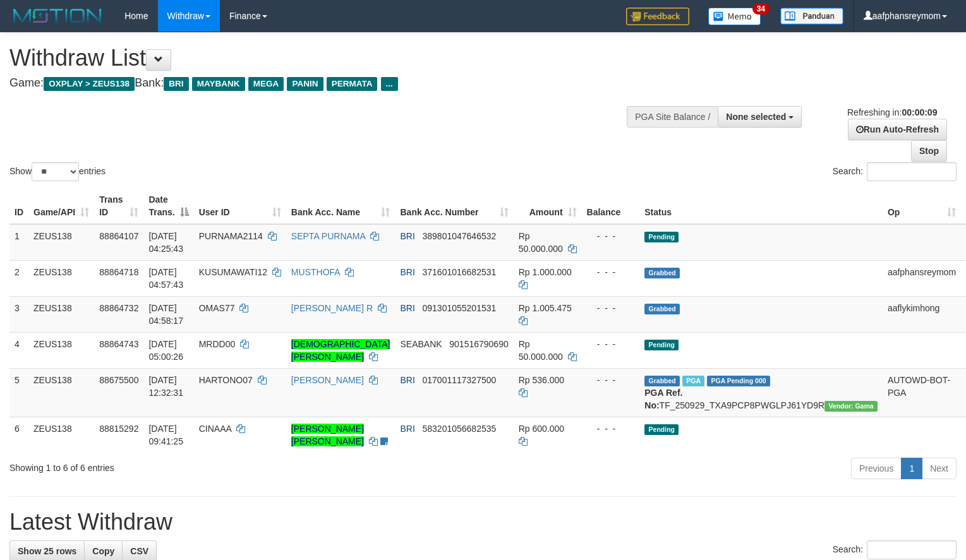  Describe the element at coordinates (663, 399) in the screenshot. I see `b: PGA Ref. No:` at that location.